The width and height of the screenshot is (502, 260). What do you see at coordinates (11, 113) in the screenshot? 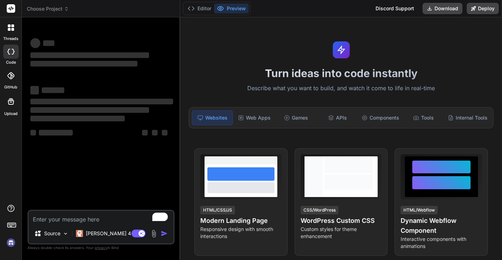
I see `label: Upload` at bounding box center [11, 113].